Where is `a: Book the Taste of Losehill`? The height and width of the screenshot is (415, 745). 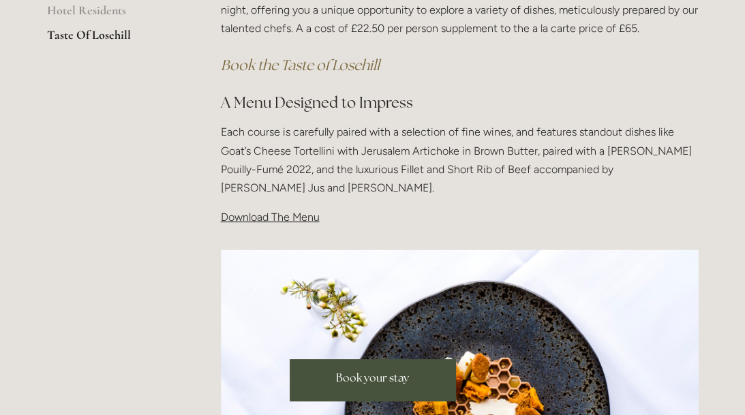
a: Book the Taste of Losehill is located at coordinates (300, 65).